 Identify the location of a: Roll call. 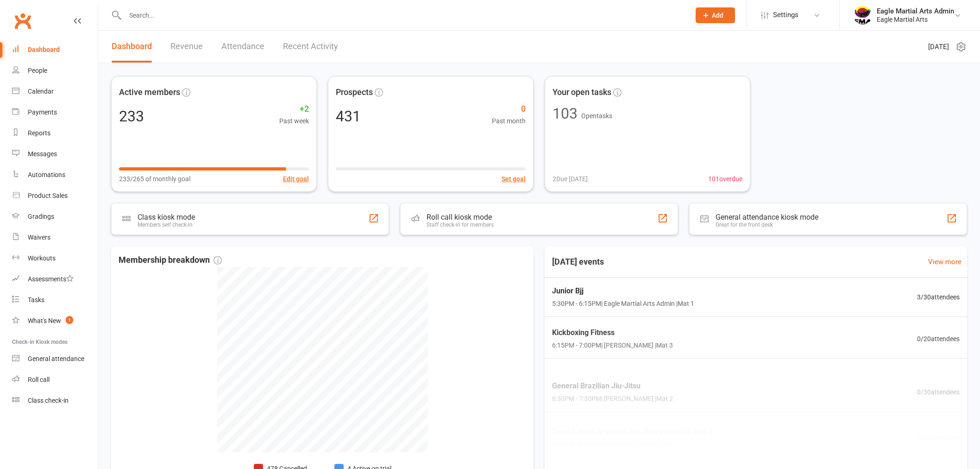
(54, 380).